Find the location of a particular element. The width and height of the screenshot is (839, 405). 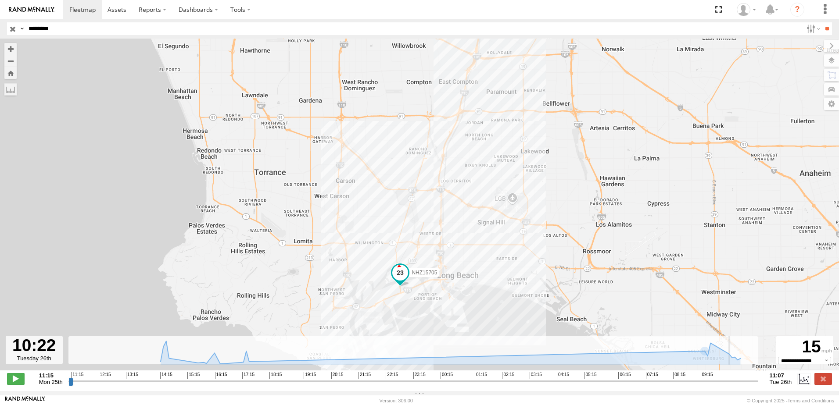

span: NHZ15705 is located at coordinates (424, 273).